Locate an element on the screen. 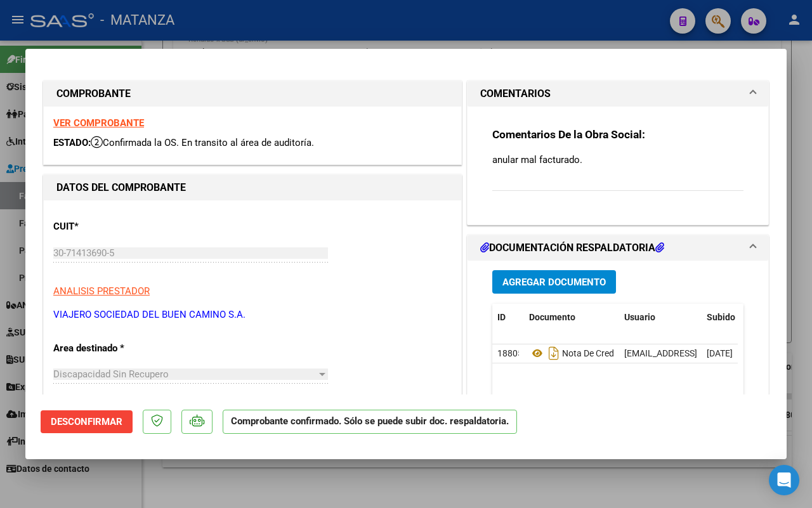 This screenshot has width=812, height=508. datatable-header-cell: Documento is located at coordinates (571, 317).